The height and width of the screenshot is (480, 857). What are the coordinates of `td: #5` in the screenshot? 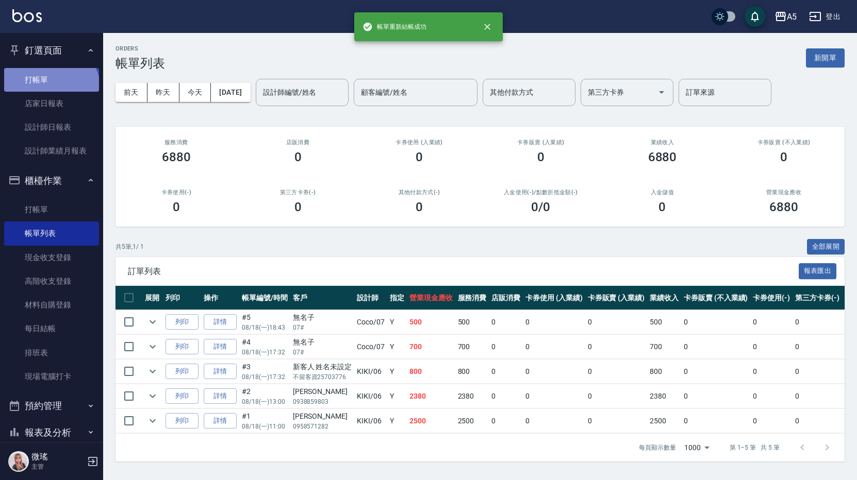 It's located at (264, 322).